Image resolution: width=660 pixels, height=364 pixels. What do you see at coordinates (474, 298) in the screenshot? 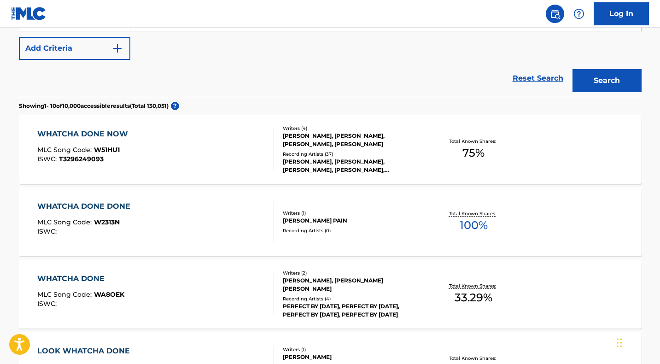
I see `span: 33.29 %` at bounding box center [474, 298].